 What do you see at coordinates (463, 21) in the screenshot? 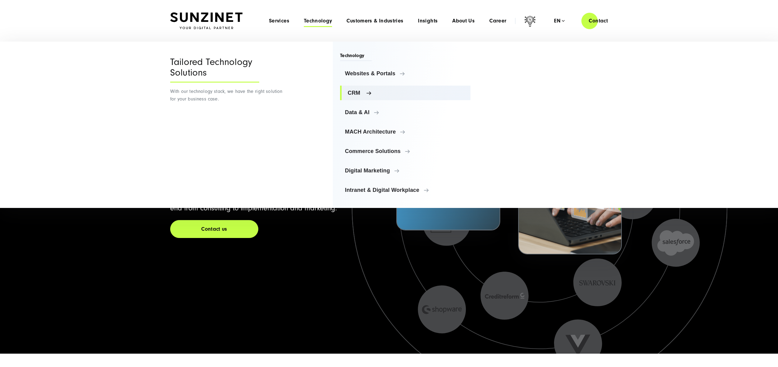
I see `span: About Us` at bounding box center [463, 21].